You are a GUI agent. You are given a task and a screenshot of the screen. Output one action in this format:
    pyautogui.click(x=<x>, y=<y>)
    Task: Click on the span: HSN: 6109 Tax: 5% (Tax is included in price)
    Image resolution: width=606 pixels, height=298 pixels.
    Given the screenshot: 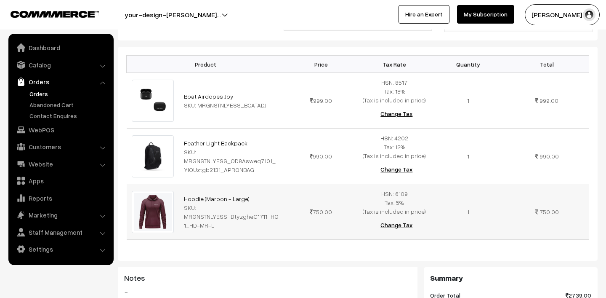 What is the action you would take?
    pyautogui.click(x=395, y=202)
    